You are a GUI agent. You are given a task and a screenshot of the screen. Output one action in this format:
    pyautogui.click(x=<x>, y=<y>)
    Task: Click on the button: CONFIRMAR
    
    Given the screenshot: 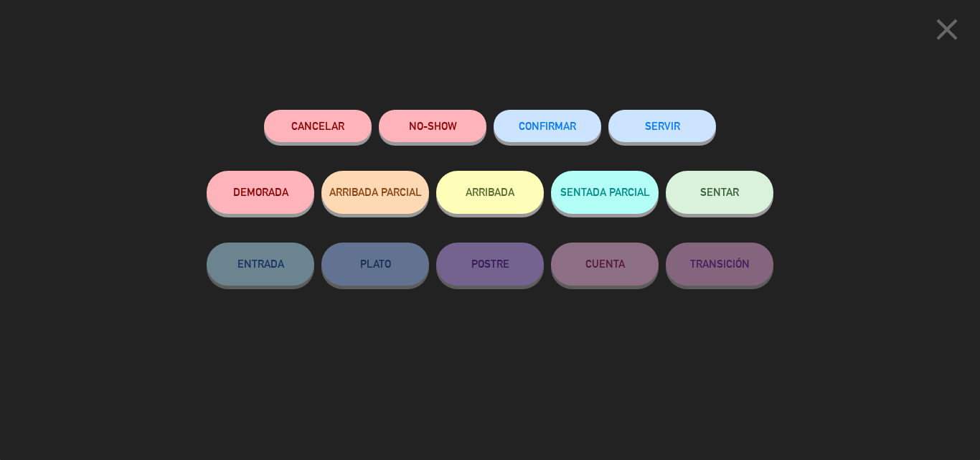 What is the action you would take?
    pyautogui.click(x=547, y=126)
    